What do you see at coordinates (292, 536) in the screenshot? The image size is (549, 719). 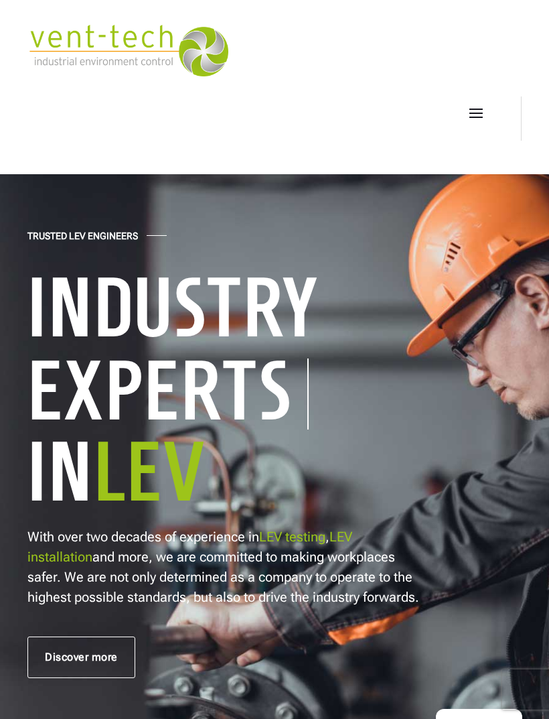 I see `a: LEV testing` at bounding box center [292, 536].